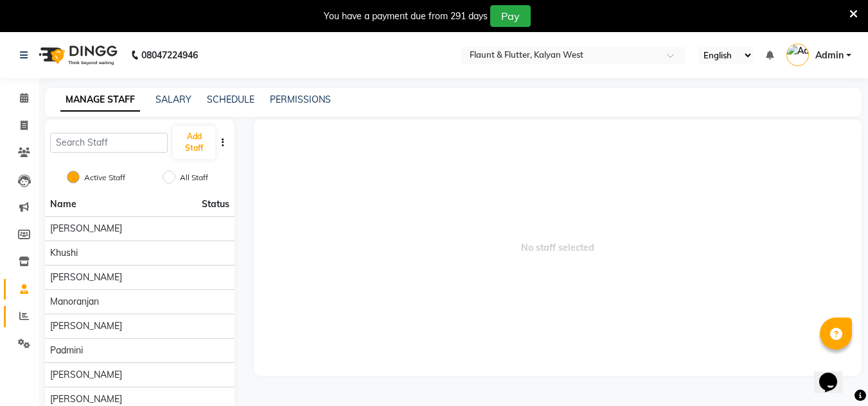  I want to click on img: Admin, so click(797, 54).